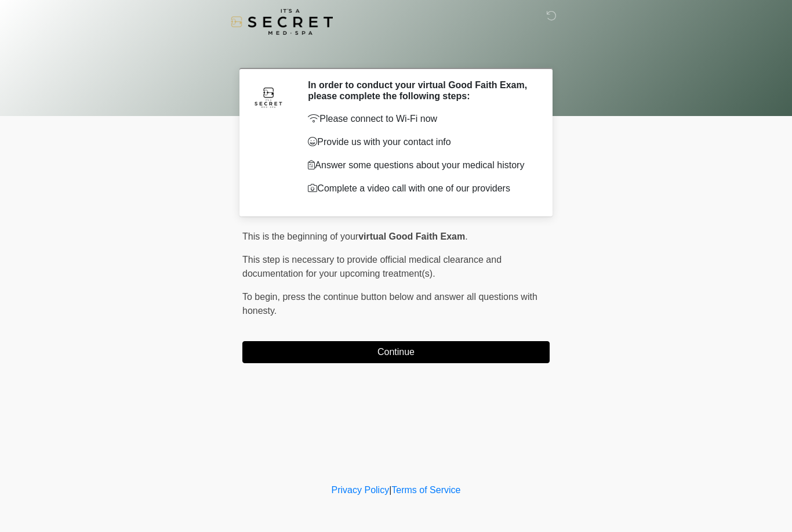  Describe the element at coordinates (262, 297) in the screenshot. I see `span: To begin,` at that location.